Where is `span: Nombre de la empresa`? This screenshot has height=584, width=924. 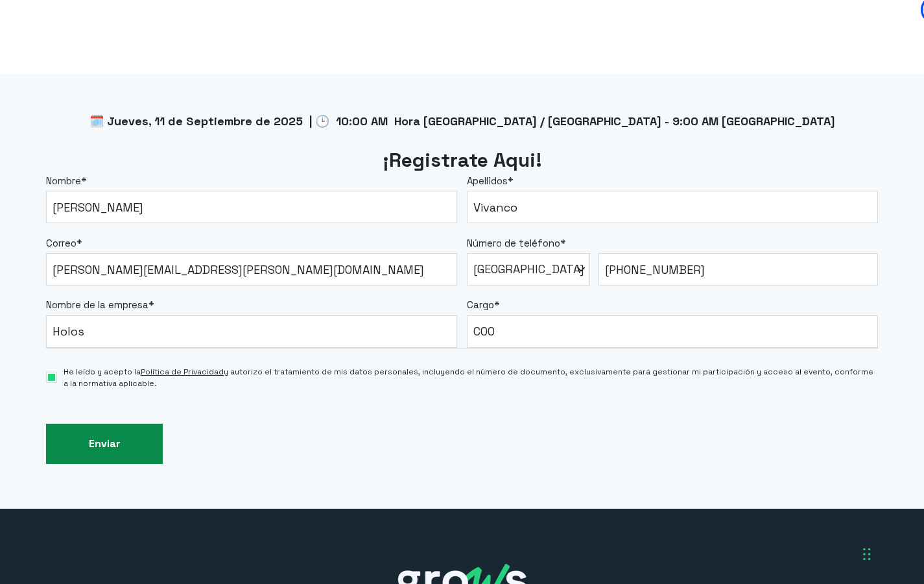 span: Nombre de la empresa is located at coordinates (97, 304).